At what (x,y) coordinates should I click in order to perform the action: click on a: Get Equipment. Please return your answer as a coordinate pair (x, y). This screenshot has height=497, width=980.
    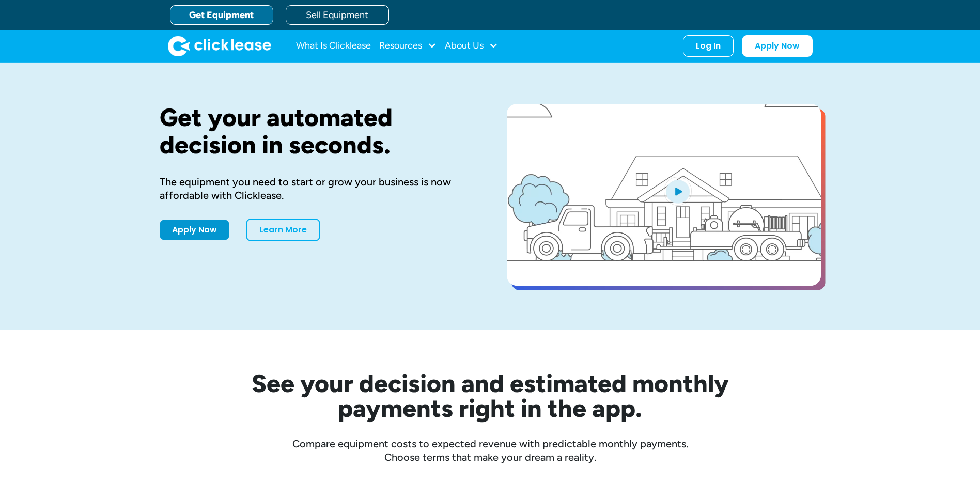
    Looking at the image, I should click on (222, 15).